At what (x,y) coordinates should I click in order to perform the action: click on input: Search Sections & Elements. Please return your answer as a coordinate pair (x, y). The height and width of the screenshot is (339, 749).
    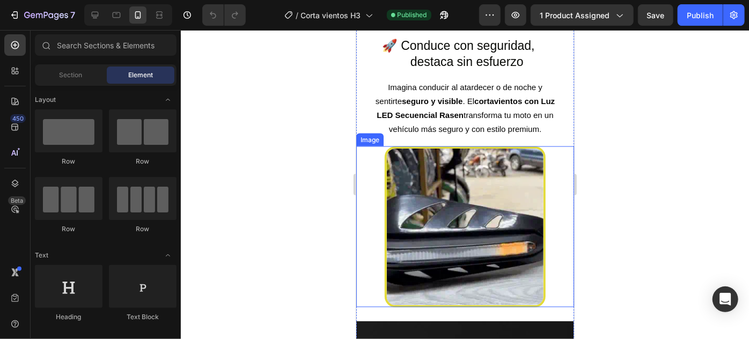
    Looking at the image, I should click on (106, 45).